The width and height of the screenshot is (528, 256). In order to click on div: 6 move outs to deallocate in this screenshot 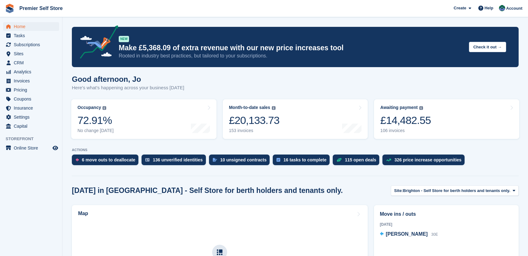, I will do `click(108, 160)`.